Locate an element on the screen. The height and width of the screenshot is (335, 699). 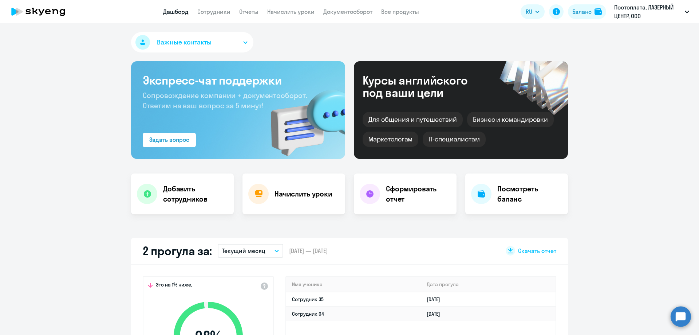
a: Балансbalance is located at coordinates (587, 12).